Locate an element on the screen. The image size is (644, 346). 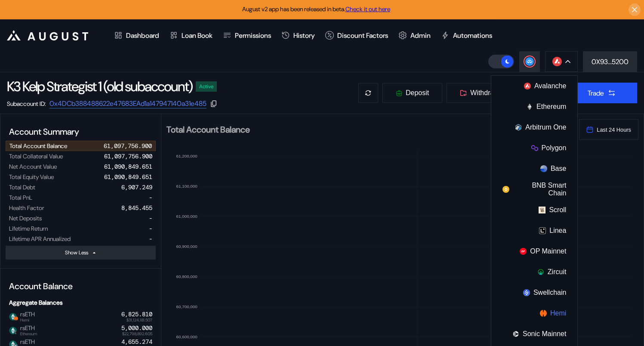
div: Total Equity Value is located at coordinates (32, 177).